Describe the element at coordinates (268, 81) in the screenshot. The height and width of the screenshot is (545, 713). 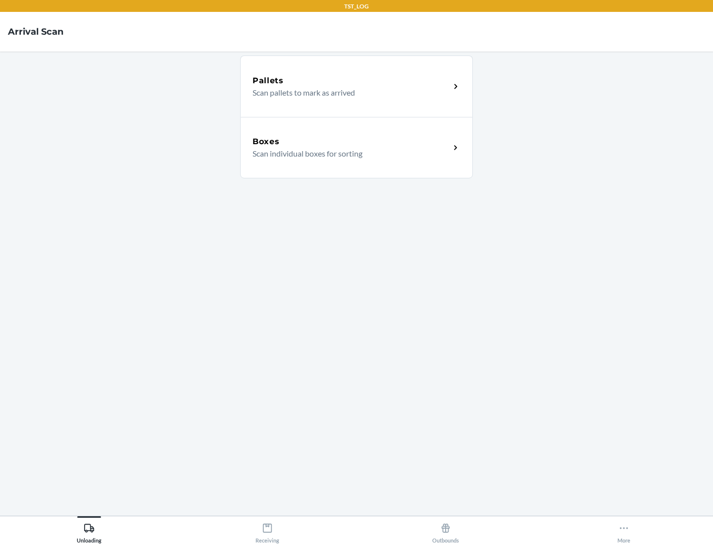
I see `h5: Pallets` at that location.